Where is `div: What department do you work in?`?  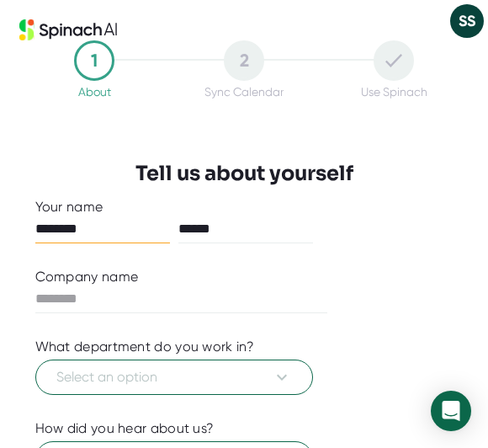
div: What department do you work in? is located at coordinates (145, 346).